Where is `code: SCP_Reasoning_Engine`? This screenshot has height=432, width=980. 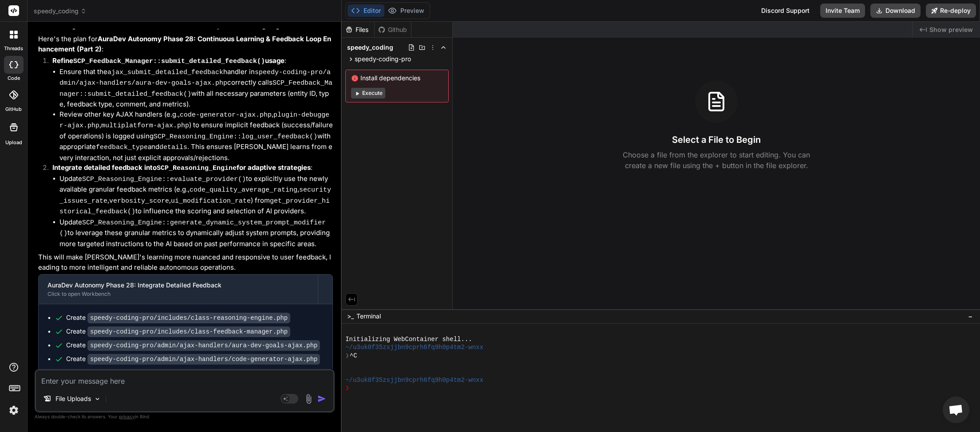 code: SCP_Reasoning_Engine is located at coordinates (197, 168).